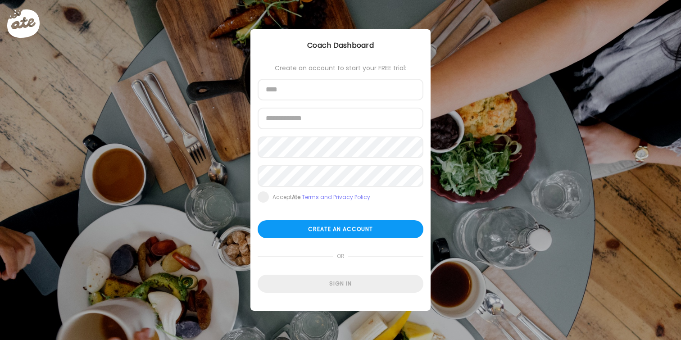 The image size is (681, 340). What do you see at coordinates (341, 256) in the screenshot?
I see `span: or` at bounding box center [341, 256].